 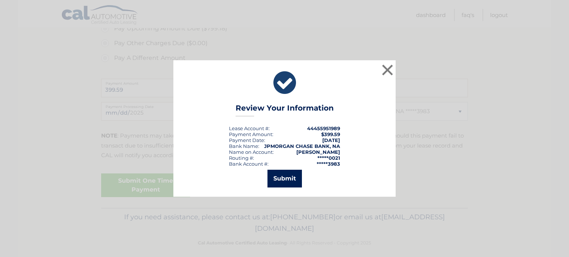 What do you see at coordinates (241, 158) in the screenshot?
I see `div: Routing #:` at bounding box center [241, 158].